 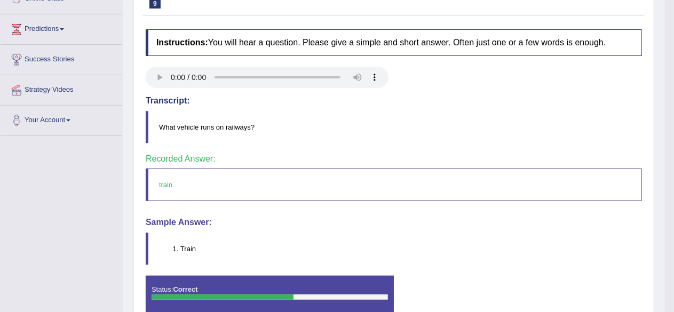 What do you see at coordinates (61, 119) in the screenshot?
I see `a: Your Account` at bounding box center [61, 119].